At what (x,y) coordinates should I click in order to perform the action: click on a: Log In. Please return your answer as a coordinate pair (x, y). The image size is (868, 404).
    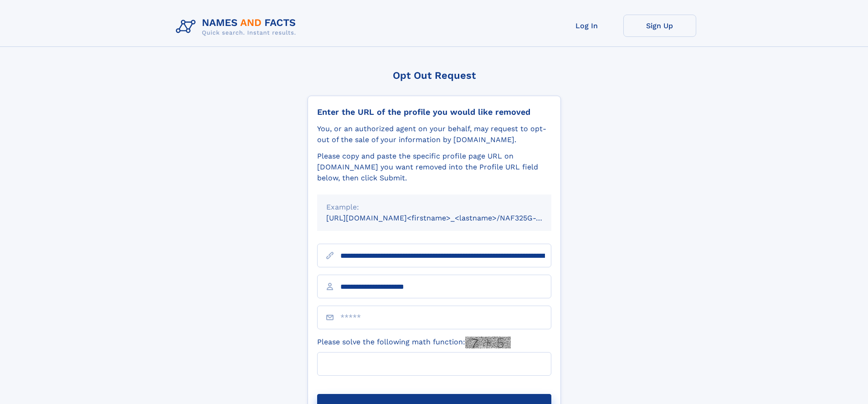
    Looking at the image, I should click on (587, 26).